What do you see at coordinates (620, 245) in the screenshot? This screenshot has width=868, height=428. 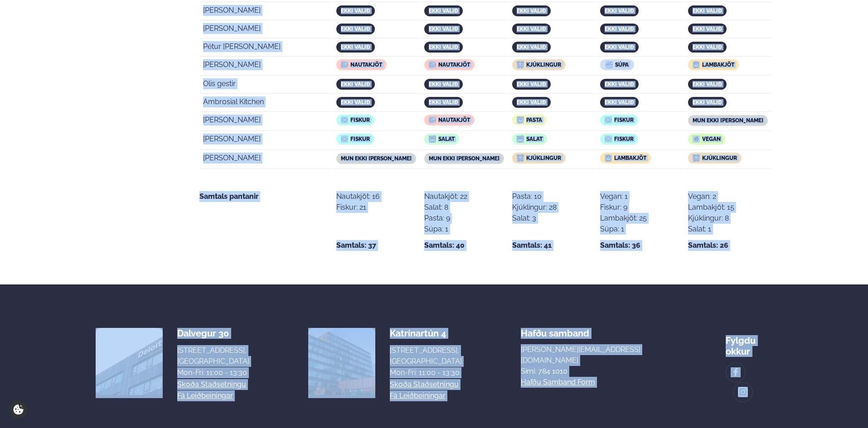 I see `strong: Samtals: 36` at bounding box center [620, 245].